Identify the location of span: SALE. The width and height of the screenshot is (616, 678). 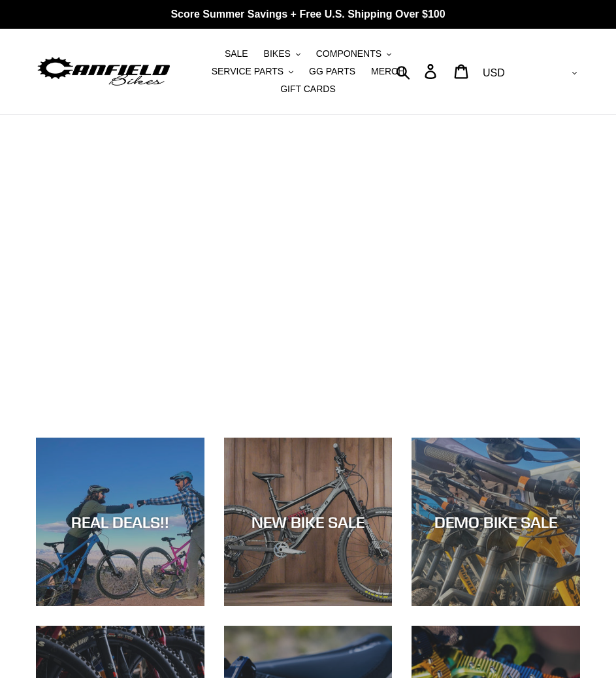
(237, 53).